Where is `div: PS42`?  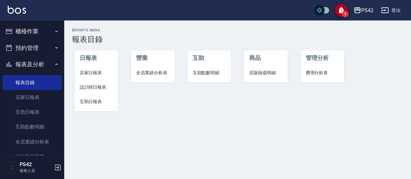
div: PS42 is located at coordinates (367, 10).